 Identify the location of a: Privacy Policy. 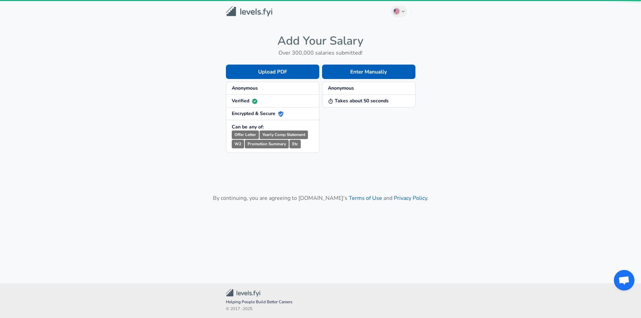
(410, 198).